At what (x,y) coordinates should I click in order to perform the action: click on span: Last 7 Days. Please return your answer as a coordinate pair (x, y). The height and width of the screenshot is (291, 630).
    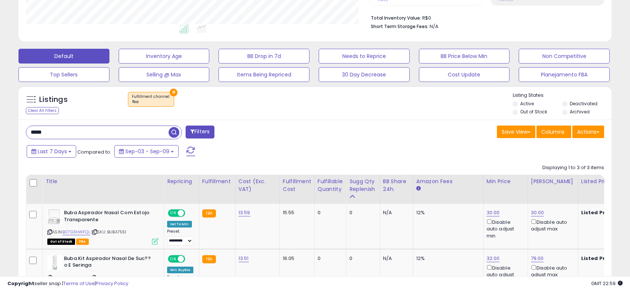
    Looking at the image, I should click on (52, 152).